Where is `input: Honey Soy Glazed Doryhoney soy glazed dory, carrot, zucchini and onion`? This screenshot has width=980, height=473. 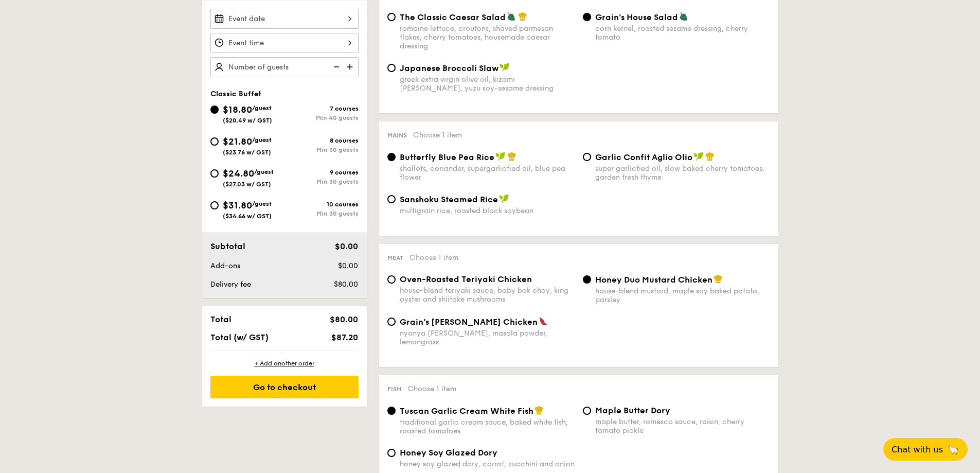
input: Honey Soy Glazed Doryhoney soy glazed dory, carrot, zucchini and onion is located at coordinates (392, 453).